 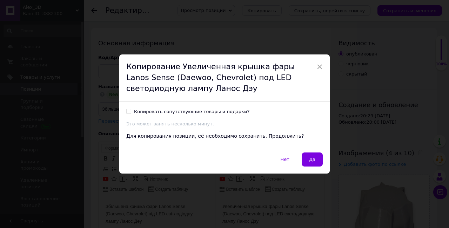 What do you see at coordinates (54, 82) in the screenshot?
I see `p: Изготовлено методом 3D FDM печати.` at bounding box center [54, 82].